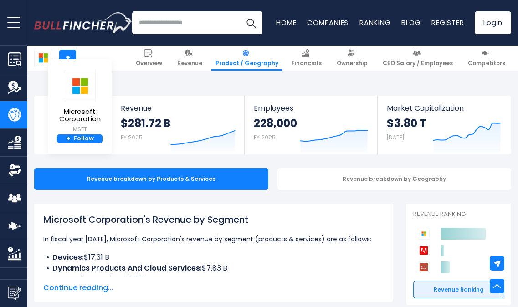  What do you see at coordinates (352, 63) in the screenshot?
I see `span: Ownership` at bounding box center [352, 63].